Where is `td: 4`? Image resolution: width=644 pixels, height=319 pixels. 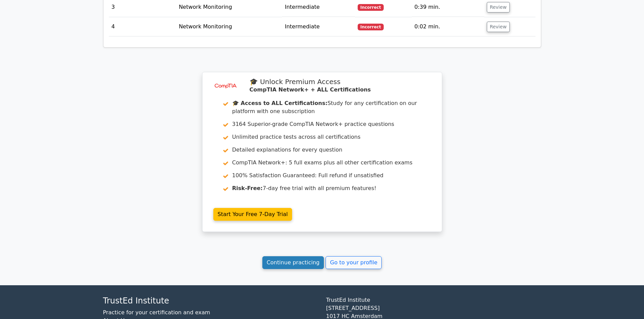 td: 4 is located at coordinates (142, 27).